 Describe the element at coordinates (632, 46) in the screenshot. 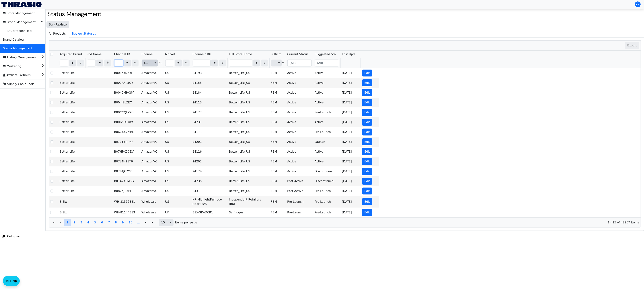

I see `button: Export` at that location.